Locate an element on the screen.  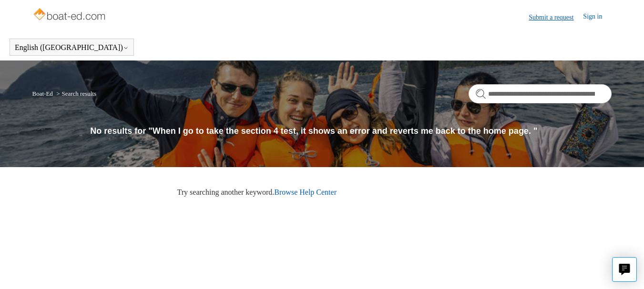
li: Search results is located at coordinates (75, 93).